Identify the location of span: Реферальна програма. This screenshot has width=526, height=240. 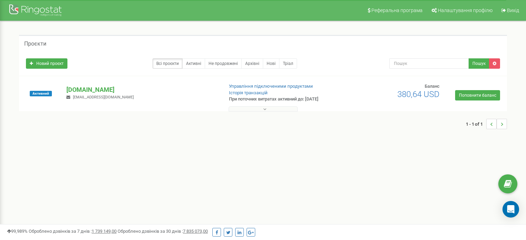
(397, 10).